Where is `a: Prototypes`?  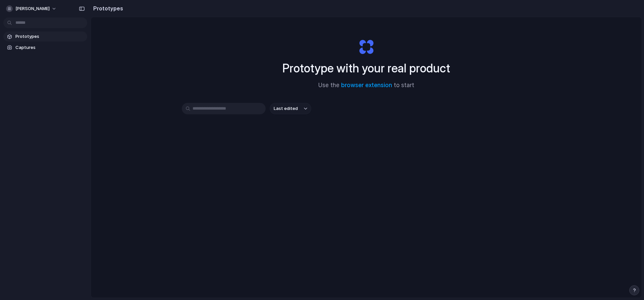 a: Prototypes is located at coordinates (45, 37).